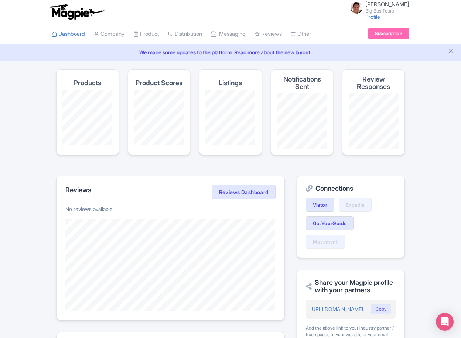 The width and height of the screenshot is (461, 338). Describe the element at coordinates (78, 190) in the screenshot. I see `h2: Reviews` at that location.